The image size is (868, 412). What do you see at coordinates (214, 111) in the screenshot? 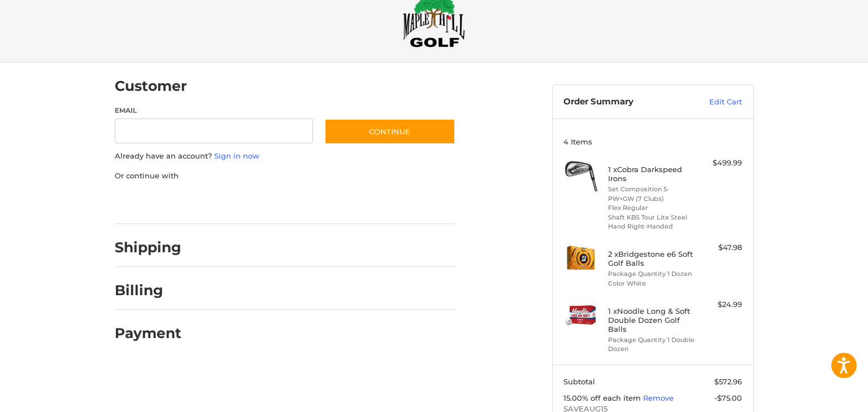
I see `label: Email` at bounding box center [214, 111].